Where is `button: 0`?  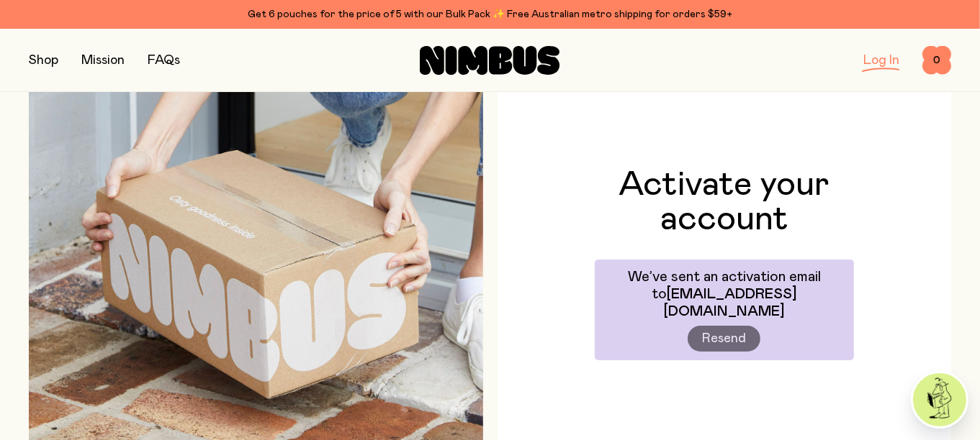
button: 0 is located at coordinates (937, 60).